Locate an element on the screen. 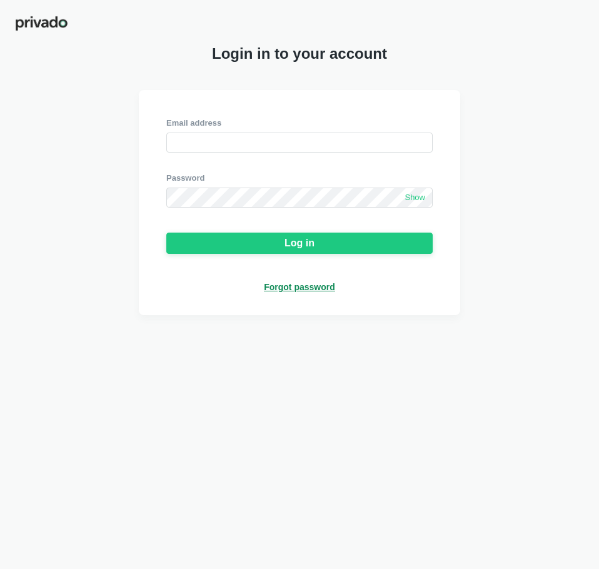 This screenshot has width=599, height=569. div: Password is located at coordinates (299, 178).